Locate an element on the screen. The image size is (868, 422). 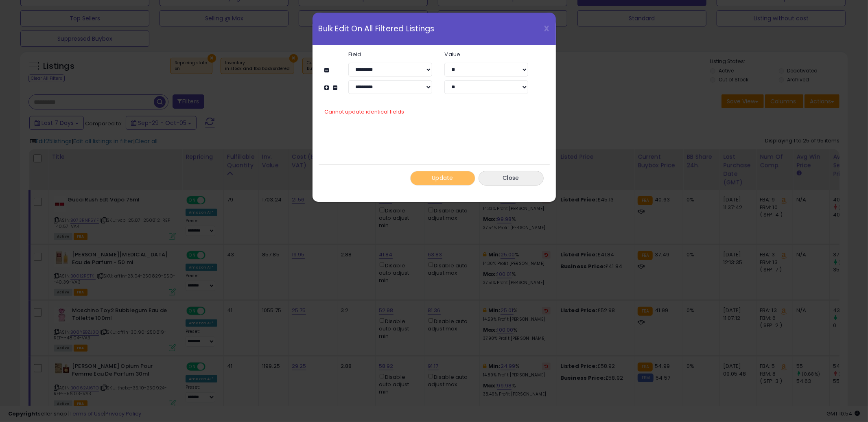
button: Close is located at coordinates (511, 178).